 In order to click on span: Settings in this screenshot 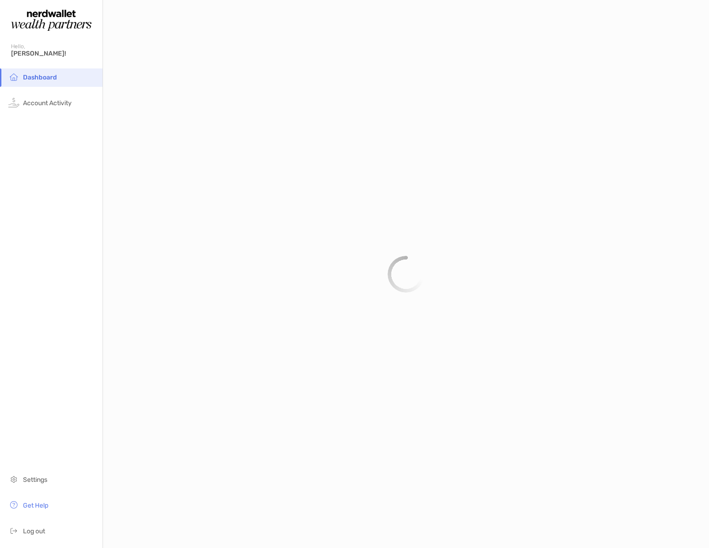, I will do `click(35, 480)`.